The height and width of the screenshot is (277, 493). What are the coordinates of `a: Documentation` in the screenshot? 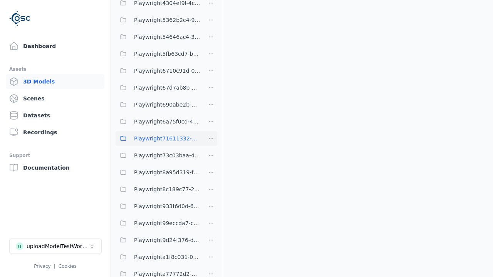 It's located at (55, 168).